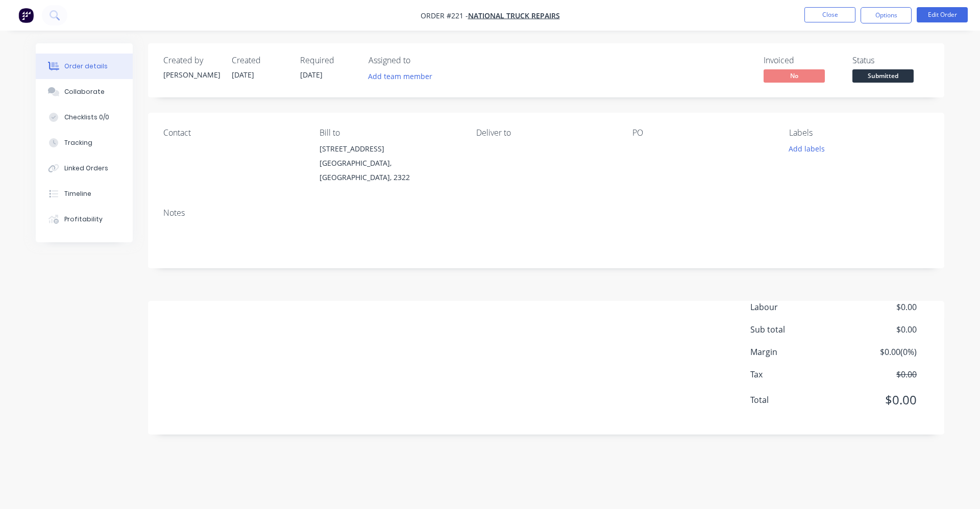 The image size is (980, 509). Describe the element at coordinates (883, 75) in the screenshot. I see `span: Submitted` at that location.